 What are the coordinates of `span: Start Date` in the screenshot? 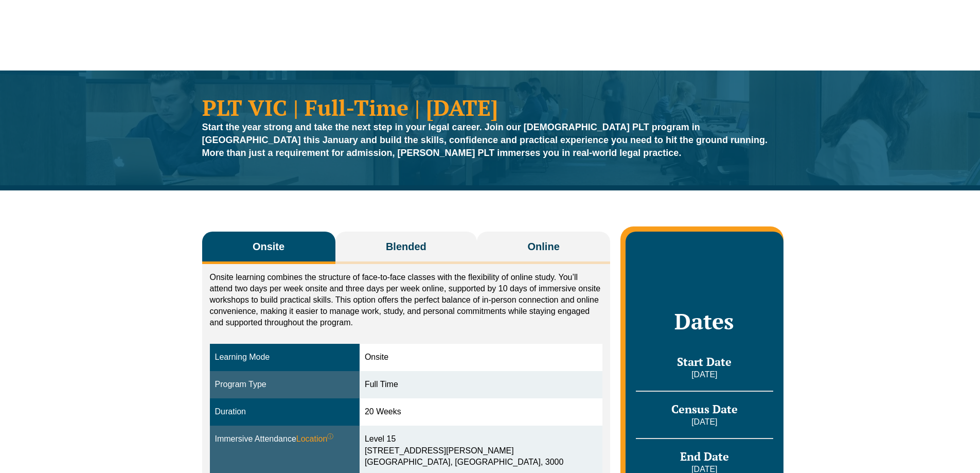 It's located at (704, 361).